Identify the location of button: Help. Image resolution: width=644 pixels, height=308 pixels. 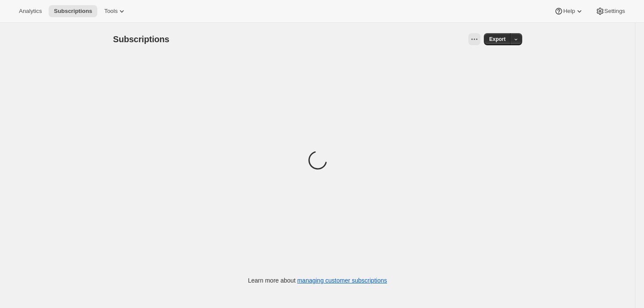
(569, 11).